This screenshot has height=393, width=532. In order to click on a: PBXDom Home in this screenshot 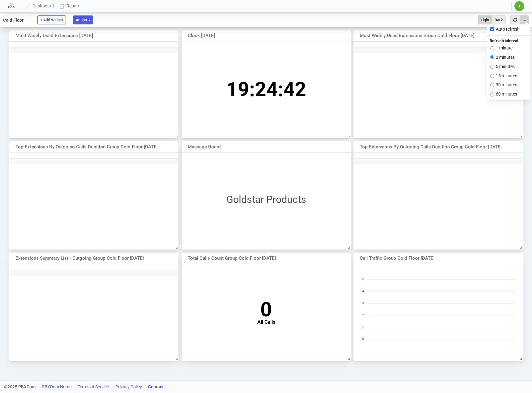, I will do `click(57, 386)`.